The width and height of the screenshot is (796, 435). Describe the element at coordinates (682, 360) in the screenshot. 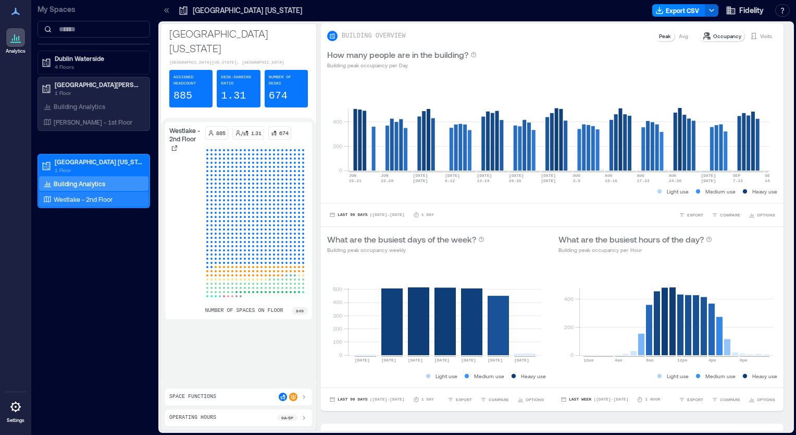

I see `text: 12pm` at that location.